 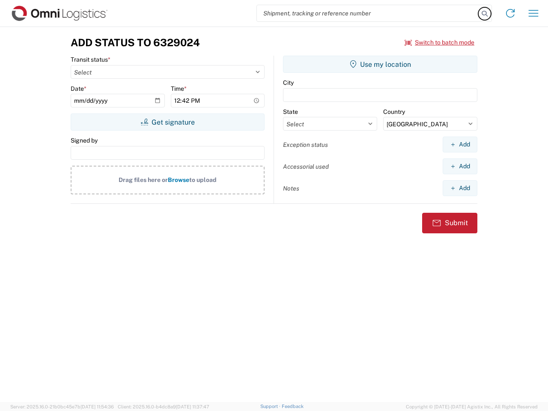 What do you see at coordinates (167, 122) in the screenshot?
I see `button: Get signature` at bounding box center [167, 122].